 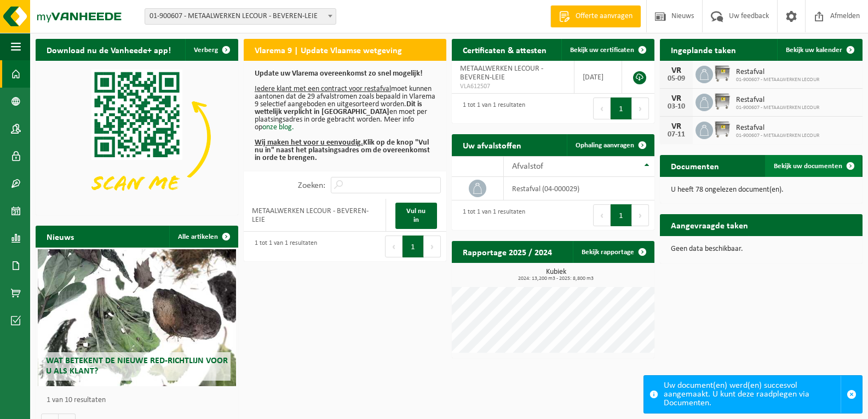 What do you see at coordinates (808, 166) in the screenshot?
I see `span: Bekijk uw documenten` at bounding box center [808, 166].